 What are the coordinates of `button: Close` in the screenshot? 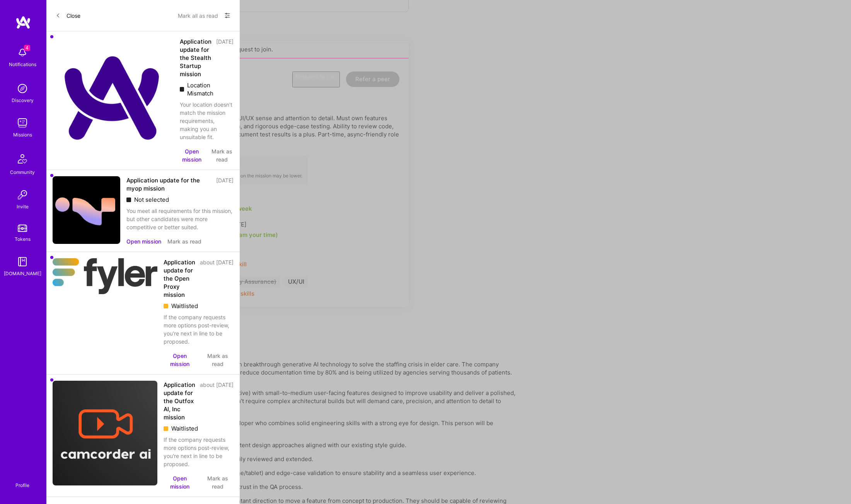 It's located at (68, 15).